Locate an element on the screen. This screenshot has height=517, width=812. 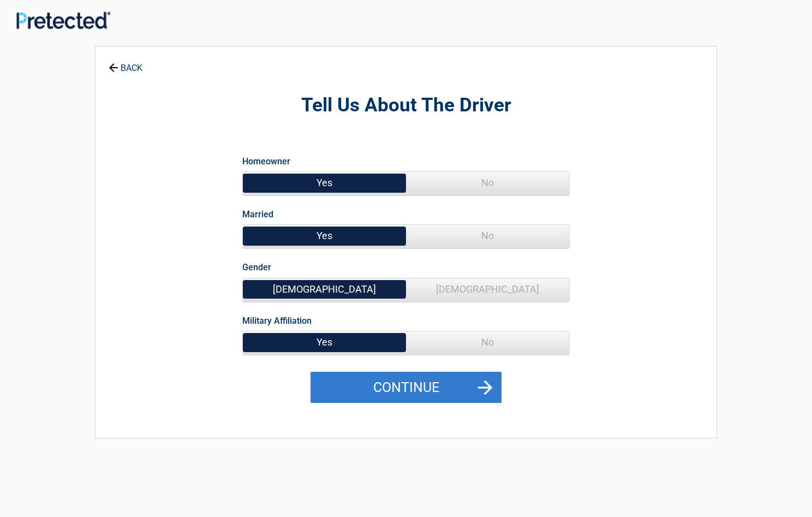
h2: Tell Us About The Driver is located at coordinates (406, 105).